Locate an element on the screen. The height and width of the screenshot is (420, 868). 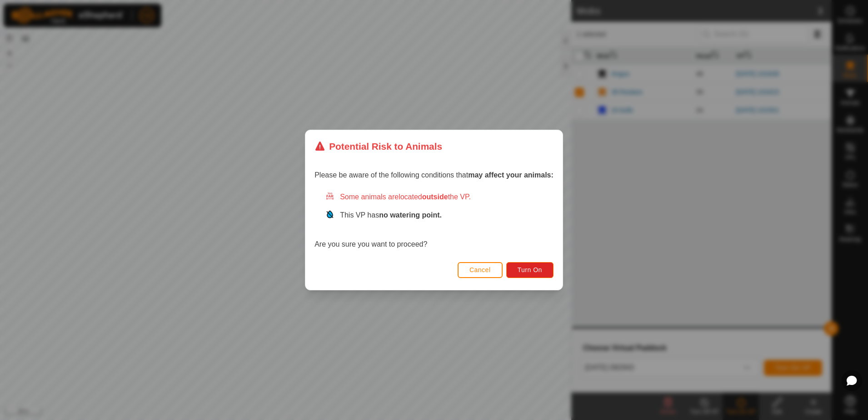
strong: may affect your animals: is located at coordinates (510, 174).